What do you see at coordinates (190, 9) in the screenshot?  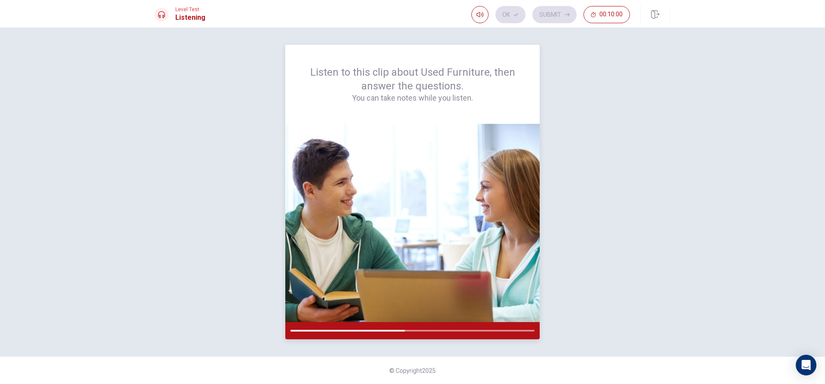 I see `span: Level Test` at bounding box center [190, 9].